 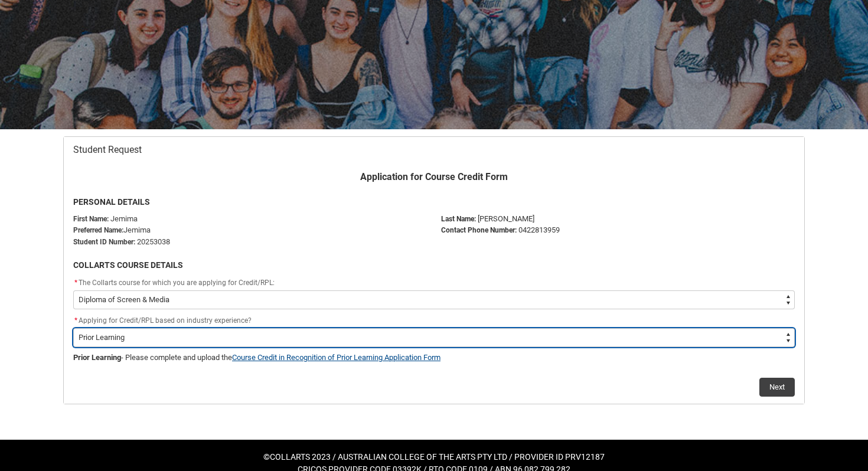 I want to click on b: PERSONAL DETAILS, so click(x=111, y=202).